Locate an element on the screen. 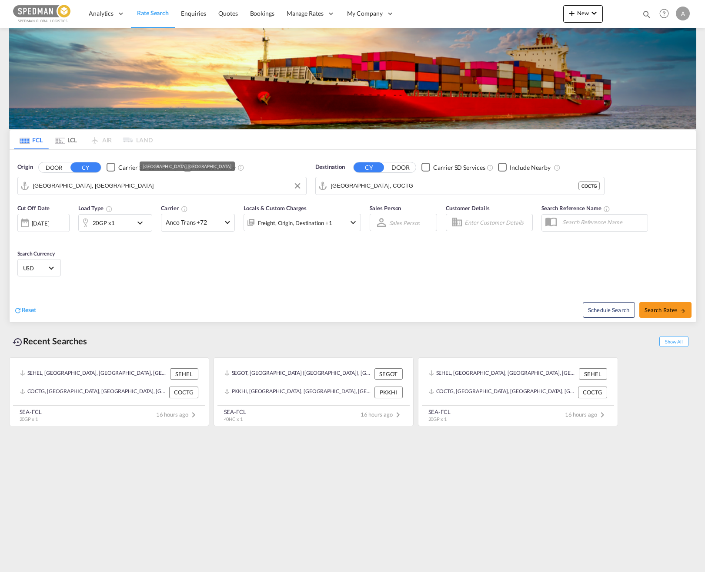 Image resolution: width=705 pixels, height=572 pixels. md-datepicker: Select is located at coordinates (20, 237).